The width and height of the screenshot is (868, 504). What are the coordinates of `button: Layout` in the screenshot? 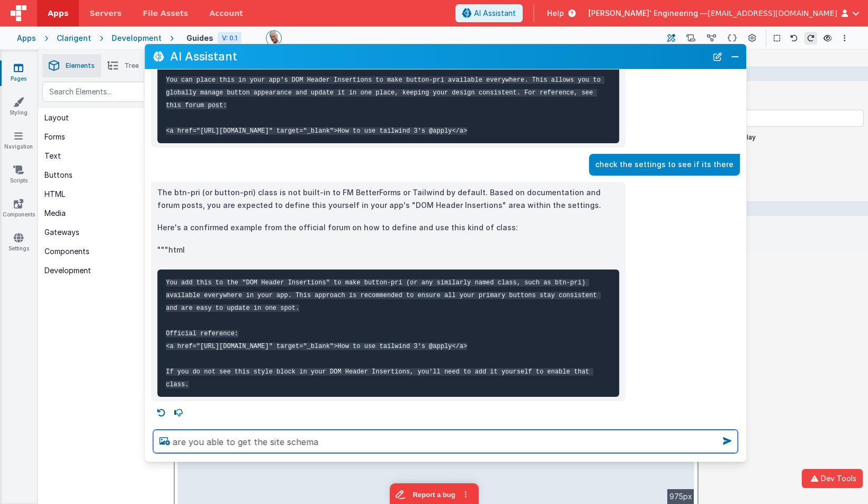 It's located at (106, 117).